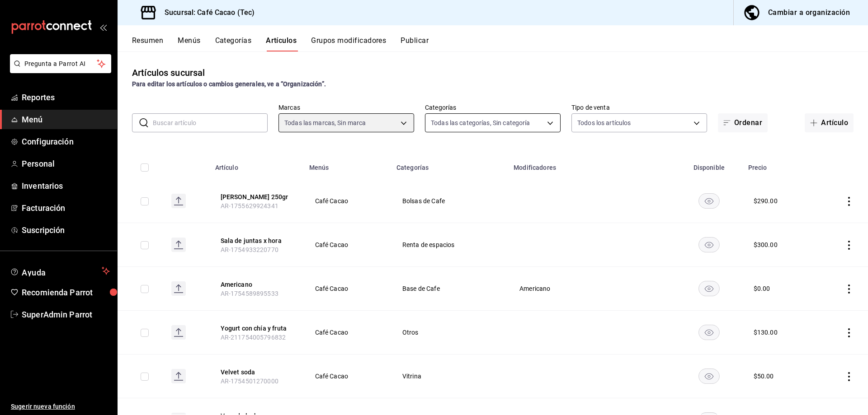  I want to click on span: Renta de espacios, so click(449, 245).